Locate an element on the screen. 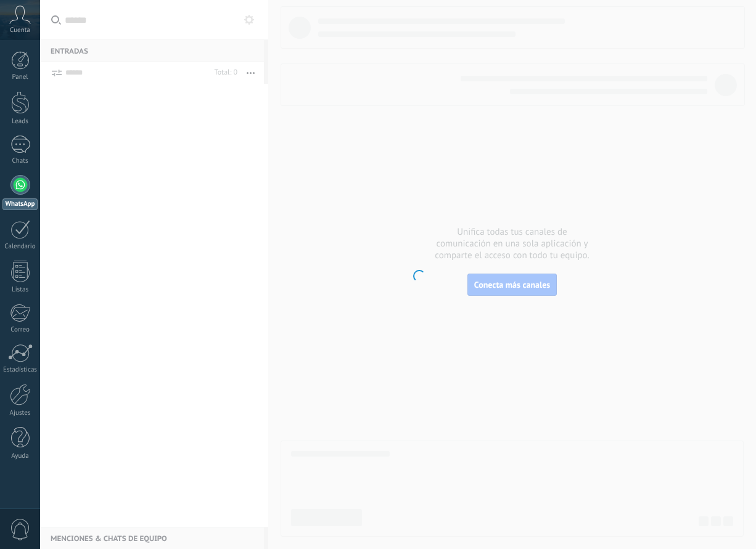 This screenshot has width=756, height=549. div: Leads is located at coordinates (20, 122).